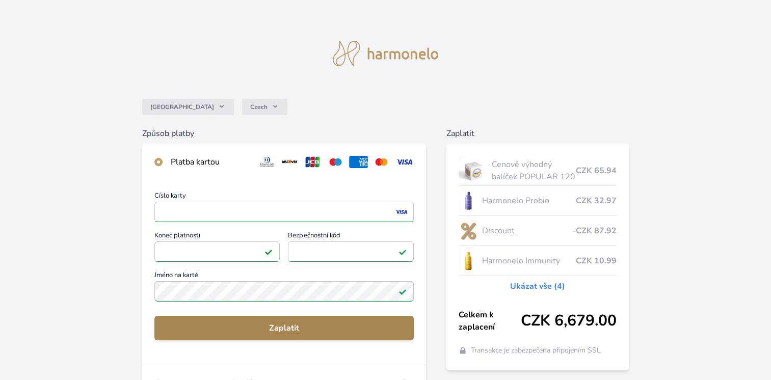 Image resolution: width=771 pixels, height=380 pixels. I want to click on span: Jméno na kartě, so click(284, 277).